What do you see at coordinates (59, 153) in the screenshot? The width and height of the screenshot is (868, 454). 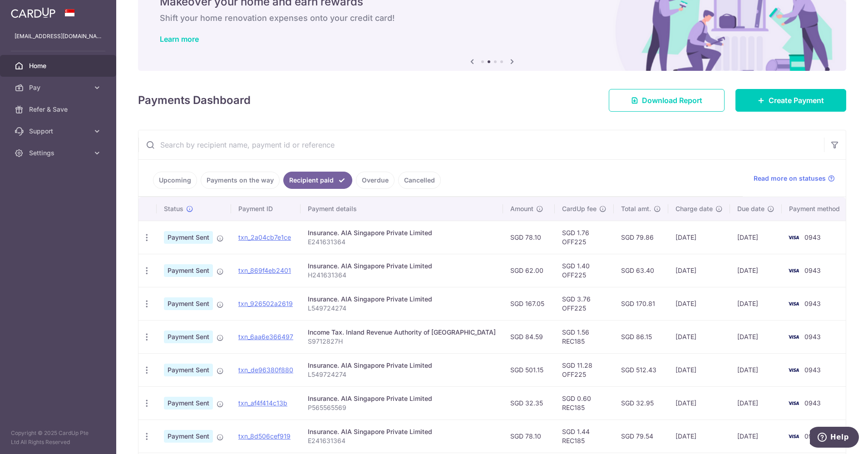 I see `span: Settings` at bounding box center [59, 153].